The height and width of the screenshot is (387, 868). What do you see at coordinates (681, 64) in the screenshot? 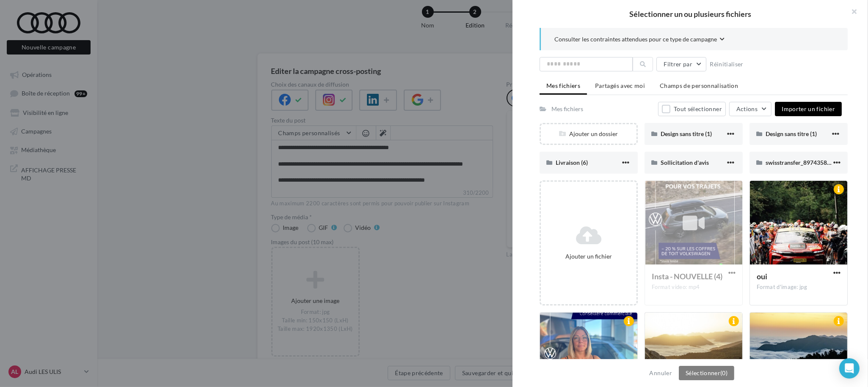
I see `button: Filtrer par` at bounding box center [681, 64].